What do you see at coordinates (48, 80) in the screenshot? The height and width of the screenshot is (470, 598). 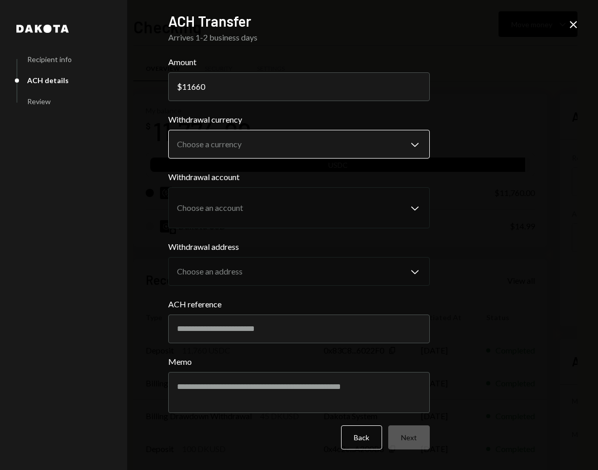 I see `div: ACH details` at bounding box center [48, 80].